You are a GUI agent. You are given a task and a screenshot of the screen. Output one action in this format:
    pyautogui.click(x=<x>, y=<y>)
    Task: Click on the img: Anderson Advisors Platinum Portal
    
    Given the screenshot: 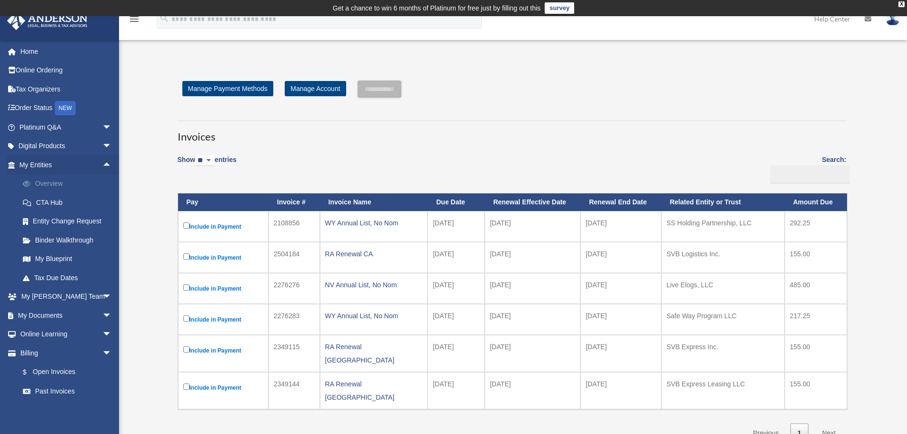 What is the action you would take?
    pyautogui.click(x=47, y=20)
    